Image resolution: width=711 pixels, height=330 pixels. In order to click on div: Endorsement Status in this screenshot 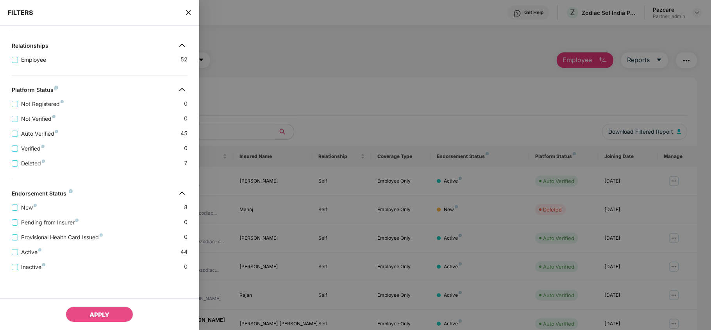, I will do `click(42, 195)`.